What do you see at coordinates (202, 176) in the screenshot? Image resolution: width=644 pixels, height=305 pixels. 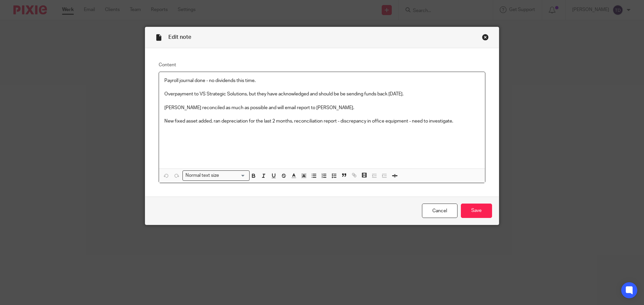 I see `span: Normal text size` at bounding box center [202, 176].